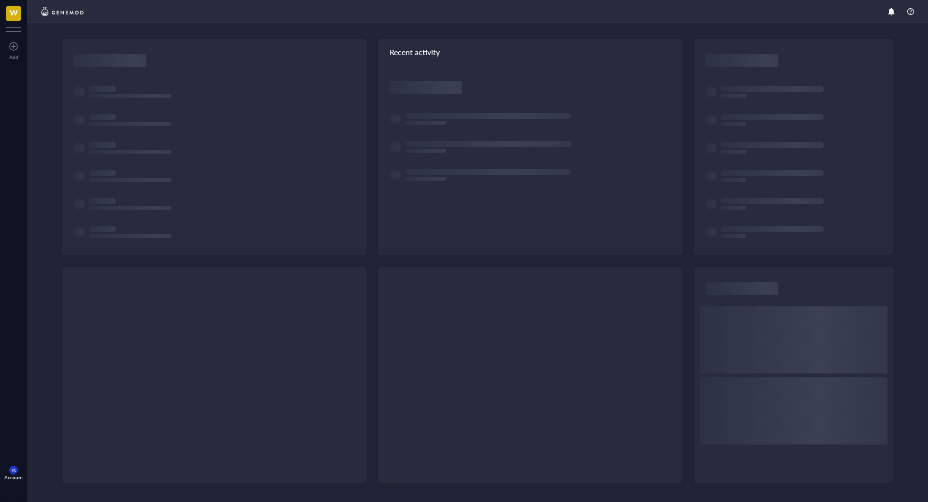  I want to click on div: Add, so click(14, 57).